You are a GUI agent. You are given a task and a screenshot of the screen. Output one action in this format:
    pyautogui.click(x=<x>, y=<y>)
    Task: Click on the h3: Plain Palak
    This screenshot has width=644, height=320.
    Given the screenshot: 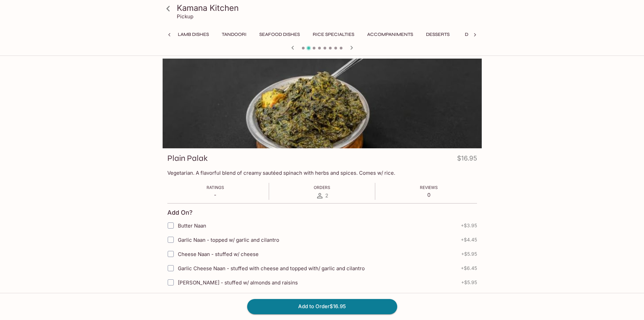 What is the action you would take?
    pyautogui.click(x=187, y=158)
    